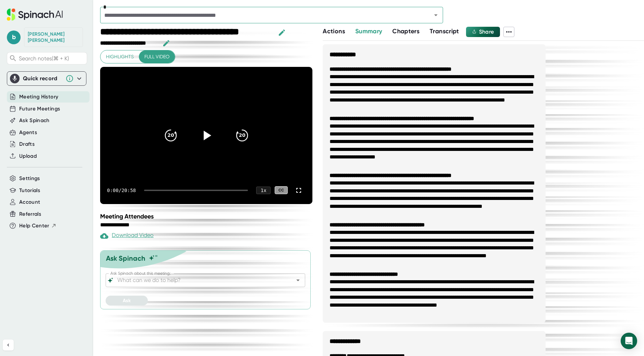 The width and height of the screenshot is (644, 356). Describe the element at coordinates (120, 57) in the screenshot. I see `span: Highlights` at that location.